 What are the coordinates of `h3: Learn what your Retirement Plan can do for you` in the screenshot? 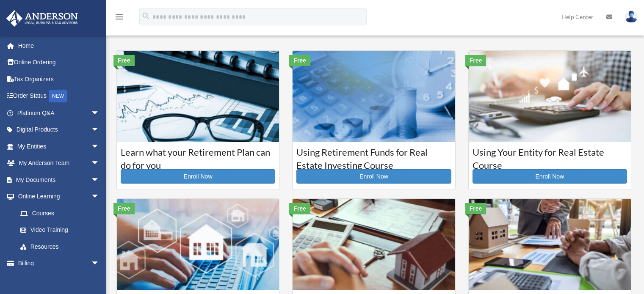 It's located at (198, 157).